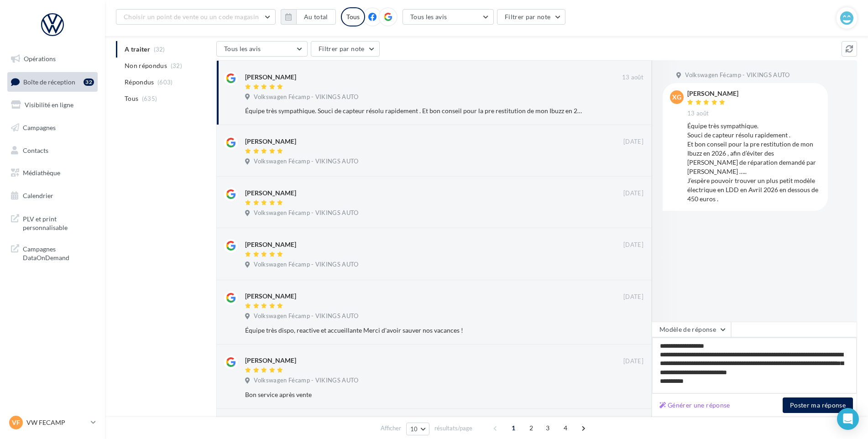 The height and width of the screenshot is (439, 868). I want to click on span: Visibilité en ligne, so click(49, 105).